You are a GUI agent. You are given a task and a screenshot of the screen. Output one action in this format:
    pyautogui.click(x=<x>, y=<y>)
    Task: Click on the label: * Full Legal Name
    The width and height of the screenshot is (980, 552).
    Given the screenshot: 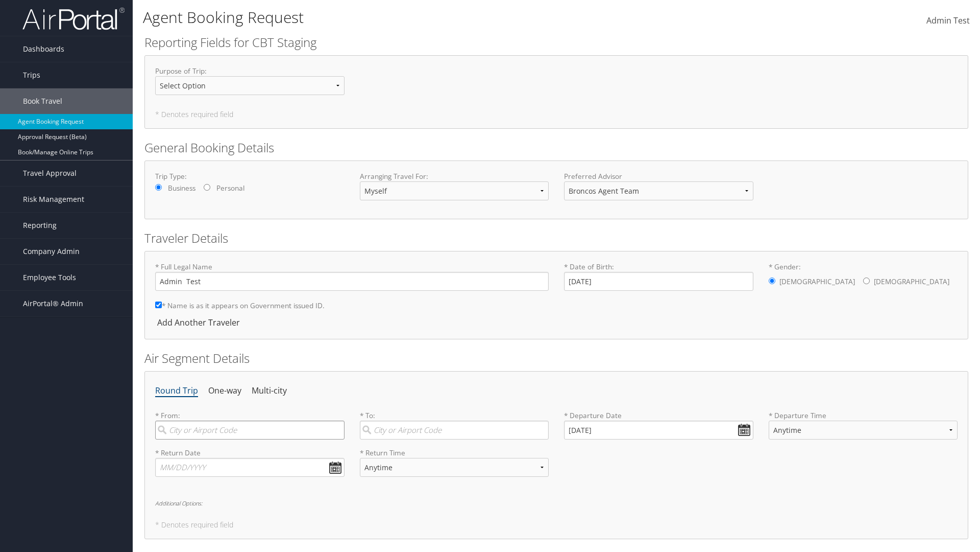 What is the action you would take?
    pyautogui.click(x=351, y=276)
    